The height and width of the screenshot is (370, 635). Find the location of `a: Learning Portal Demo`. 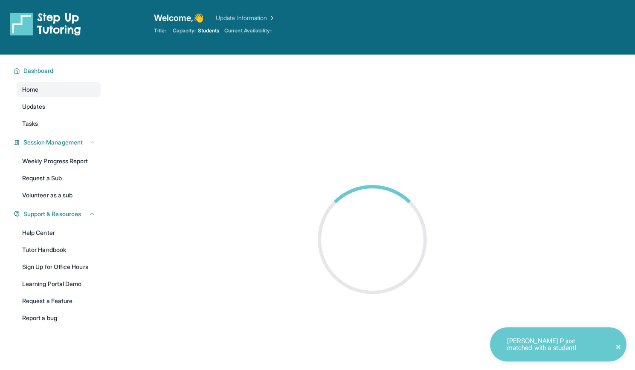

a: Learning Portal Demo is located at coordinates (59, 284).